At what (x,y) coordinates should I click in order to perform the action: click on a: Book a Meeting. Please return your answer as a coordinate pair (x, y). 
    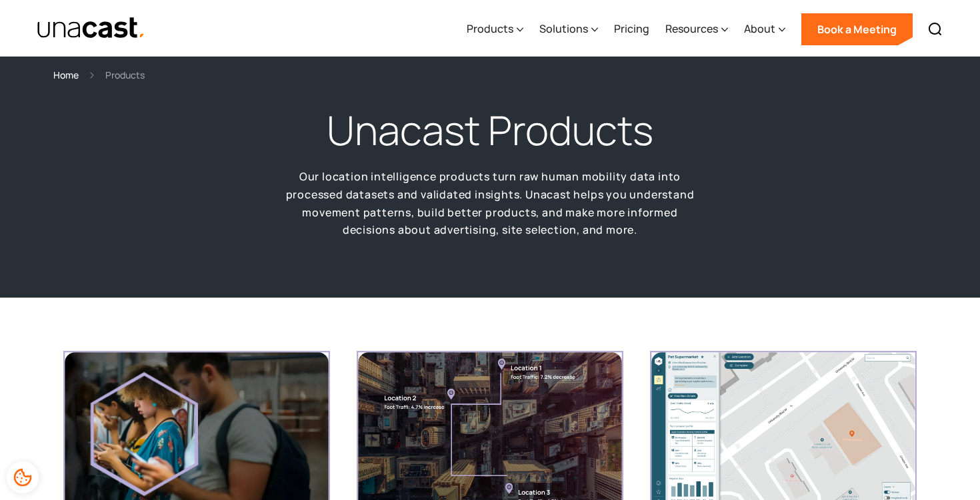
    Looking at the image, I should click on (857, 29).